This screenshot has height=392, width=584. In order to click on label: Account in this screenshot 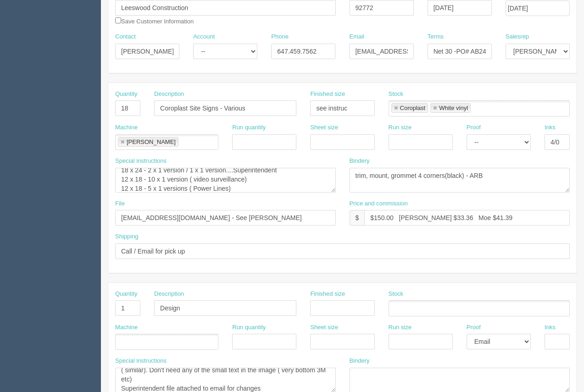, I will do `click(204, 37)`.